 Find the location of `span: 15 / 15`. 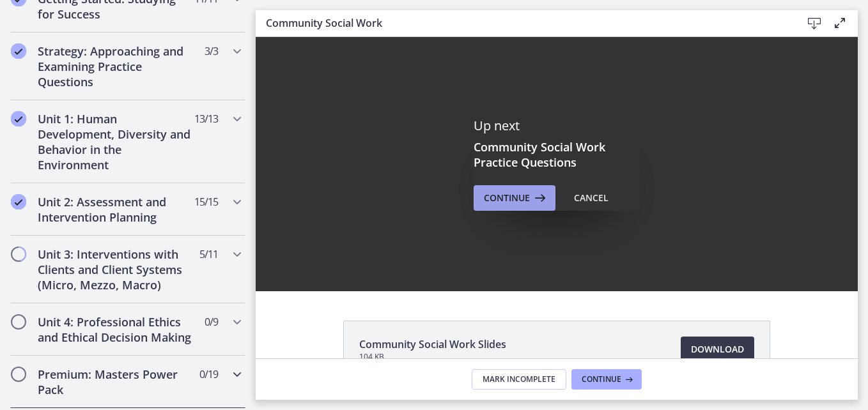

span: 15 / 15 is located at coordinates (206, 202).